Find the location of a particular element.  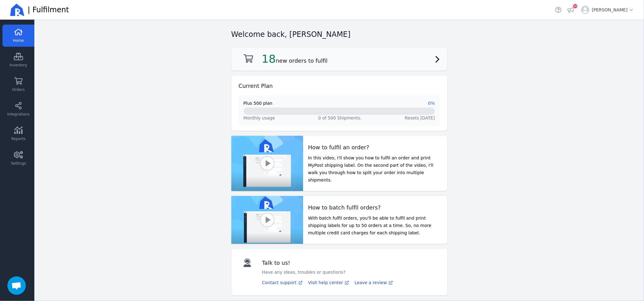

a: Contact support is located at coordinates (282, 282).